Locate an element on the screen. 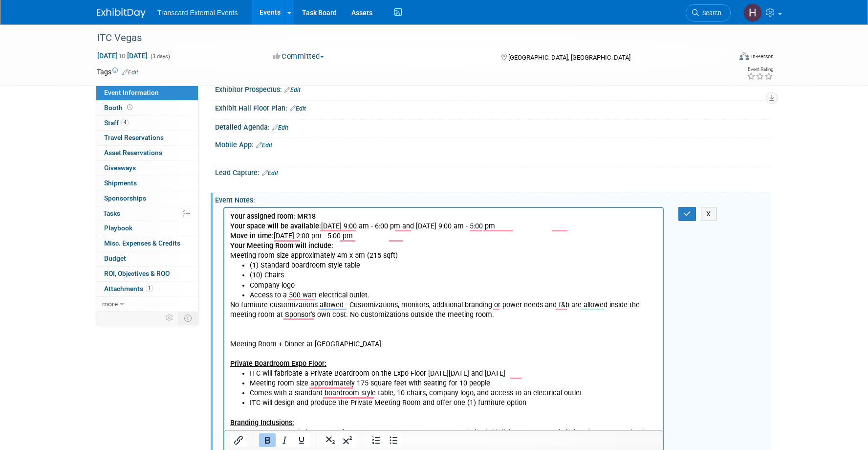 The image size is (868, 450). p: No furniture customizations allowed - Customizations, monitors, additional branding or power need... is located at coordinates (219, 102).